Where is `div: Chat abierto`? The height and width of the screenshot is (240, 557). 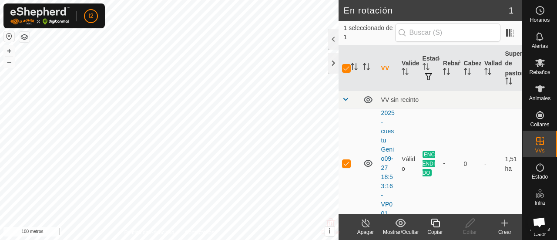
div: Chat abierto is located at coordinates (540, 222).